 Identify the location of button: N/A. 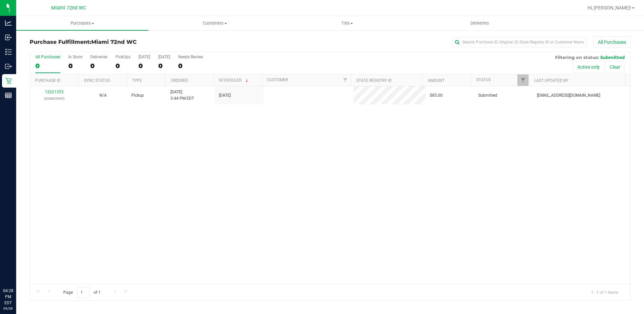
(103, 95).